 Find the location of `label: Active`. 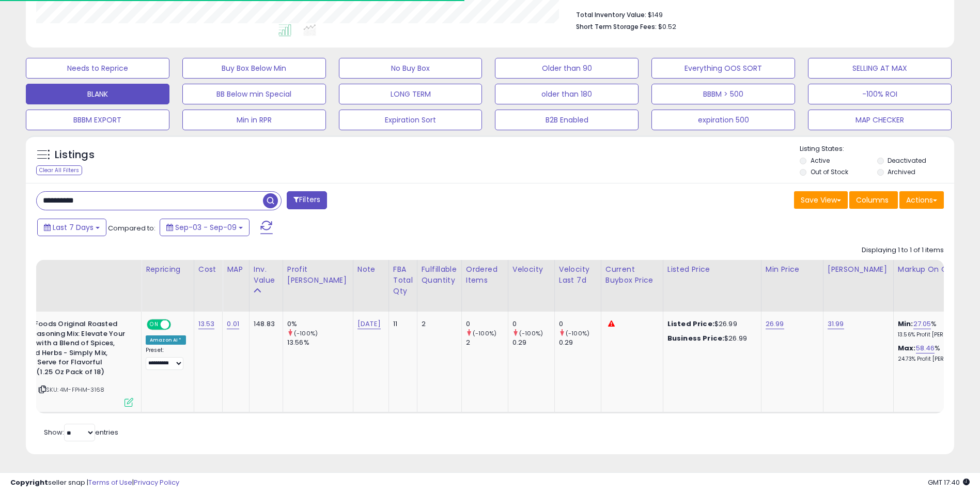

label: Active is located at coordinates (819, 160).